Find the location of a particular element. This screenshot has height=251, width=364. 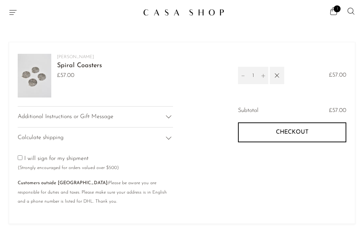

span: Subtotal is located at coordinates (248, 111).